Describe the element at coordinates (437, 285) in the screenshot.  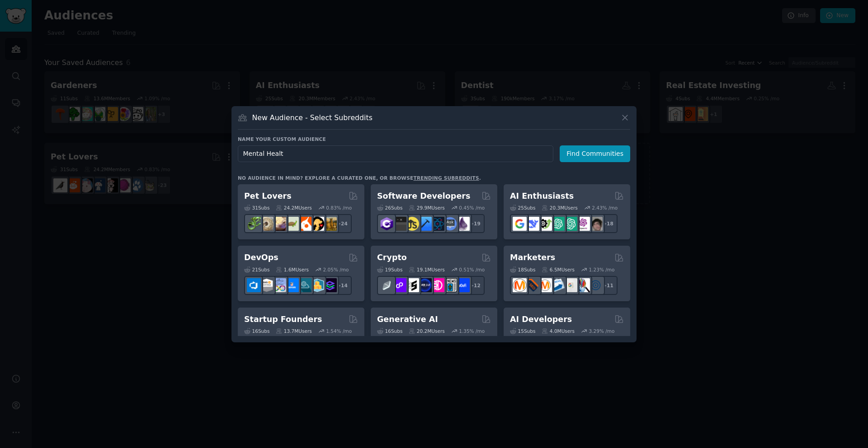
I see `img: defiblockchain` at that location.